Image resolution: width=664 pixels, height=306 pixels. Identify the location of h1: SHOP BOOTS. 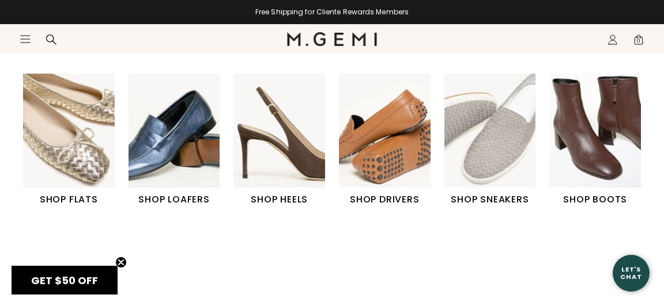
(594, 200).